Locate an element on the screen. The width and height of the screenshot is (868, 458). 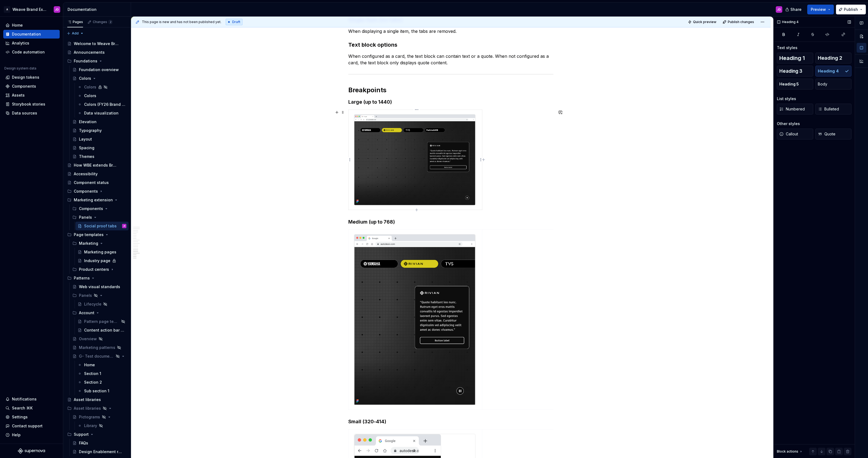
span: 2 is located at coordinates (110, 22).